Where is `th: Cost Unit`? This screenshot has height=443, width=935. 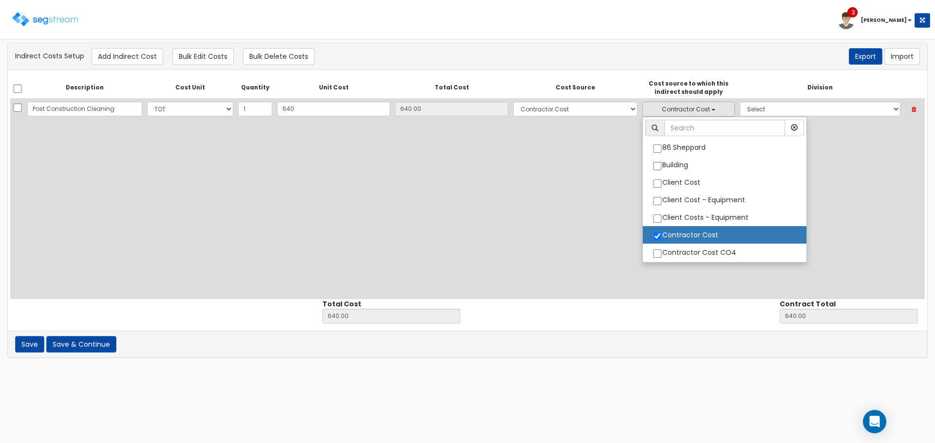 th: Cost Unit is located at coordinates (190, 88).